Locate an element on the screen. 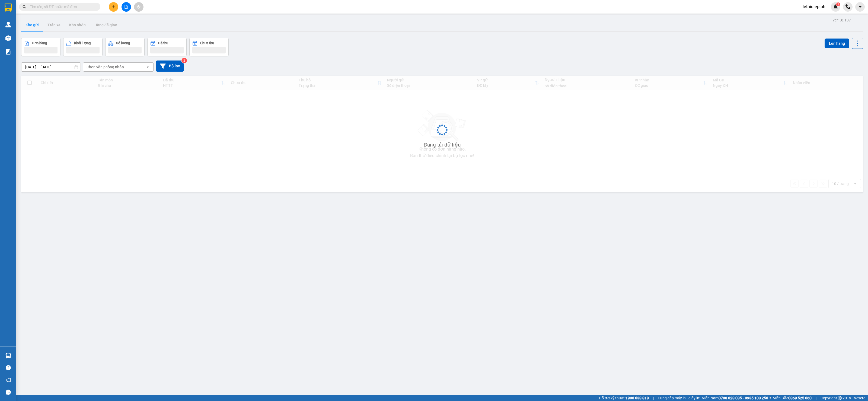 The height and width of the screenshot is (401, 868). span: copyright is located at coordinates (839, 398).